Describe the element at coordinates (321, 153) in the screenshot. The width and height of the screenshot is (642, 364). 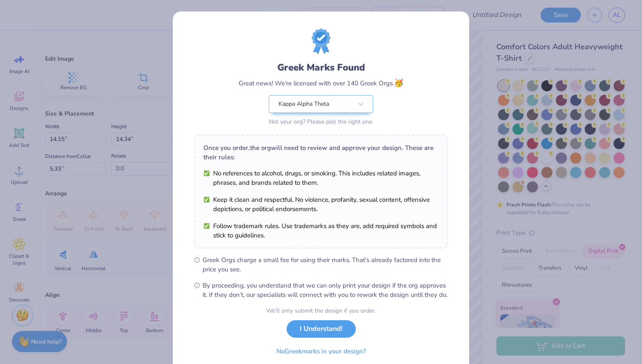
I see `div: Once you order, the org will need to review and approve your design. These are their rules:` at that location.